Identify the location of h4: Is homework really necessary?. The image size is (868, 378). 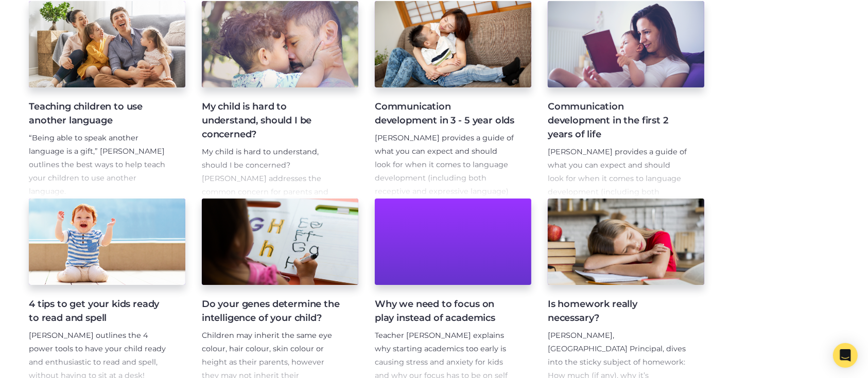
(618, 312).